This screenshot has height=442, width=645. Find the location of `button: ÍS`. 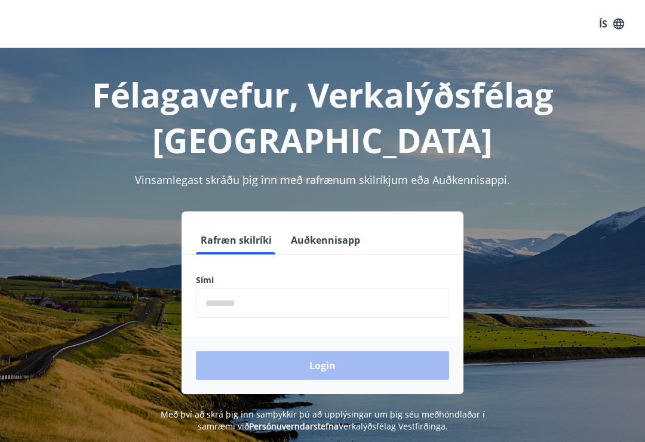

button: ÍS is located at coordinates (612, 24).